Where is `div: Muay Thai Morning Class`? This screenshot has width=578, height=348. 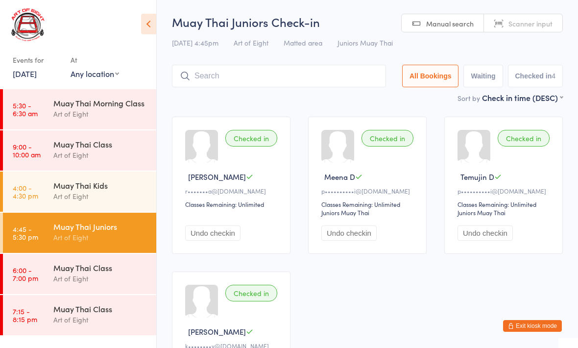
div: Muay Thai Morning Class is located at coordinates (100, 103).